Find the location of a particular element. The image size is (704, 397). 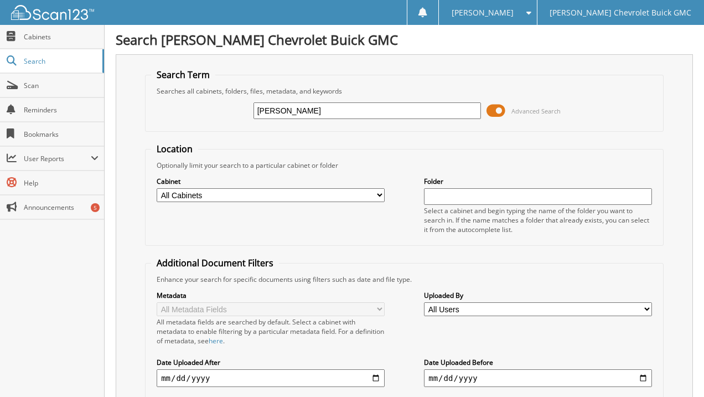

div: Chat Widget is located at coordinates (676, 370).